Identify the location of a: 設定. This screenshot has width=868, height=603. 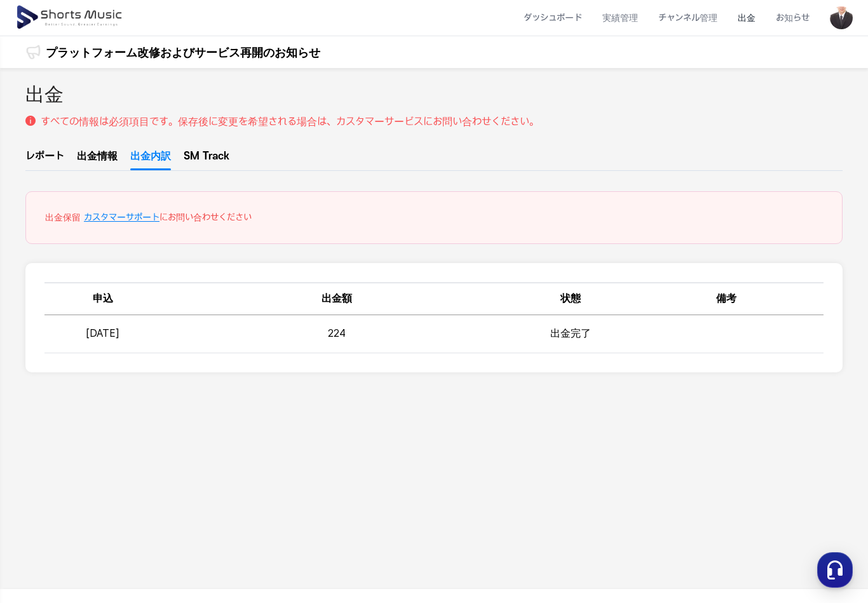
(204, 419).